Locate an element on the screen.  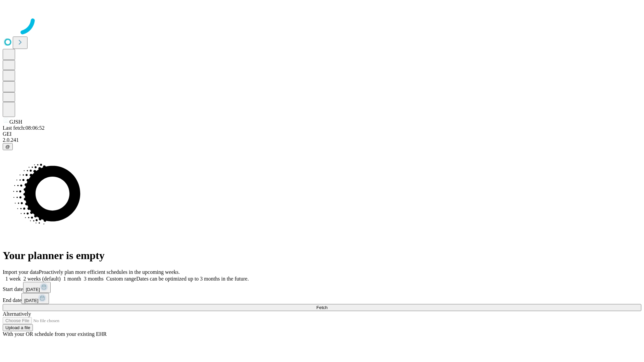
span: 3 months is located at coordinates (94, 278).